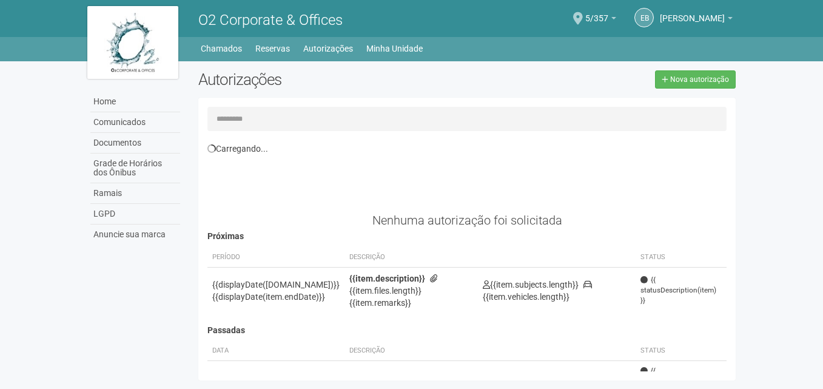  What do you see at coordinates (695, 79) in the screenshot?
I see `a: Nova autorização` at bounding box center [695, 79].